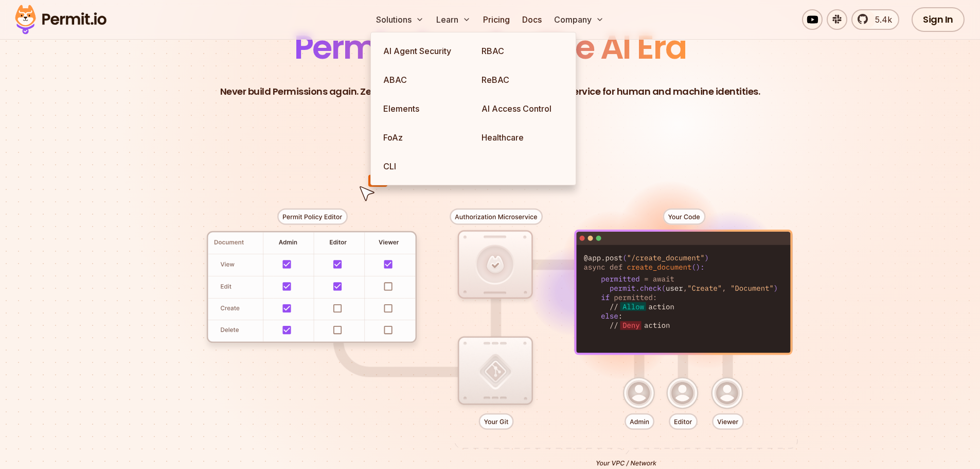 The width and height of the screenshot is (980, 469). Describe the element at coordinates (424, 166) in the screenshot. I see `a: CLI` at that location.